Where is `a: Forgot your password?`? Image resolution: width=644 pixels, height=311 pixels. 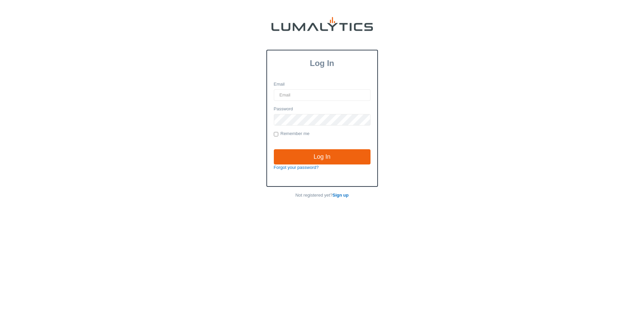
a: Forgot your password? is located at coordinates (296, 167).